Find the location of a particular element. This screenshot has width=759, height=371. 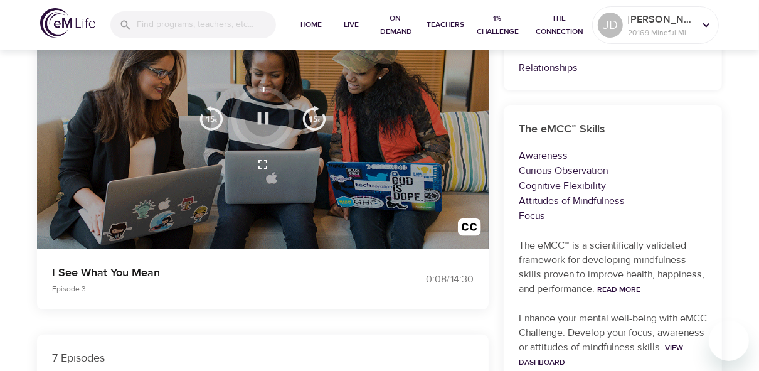

a: Read More is located at coordinates (618, 289).